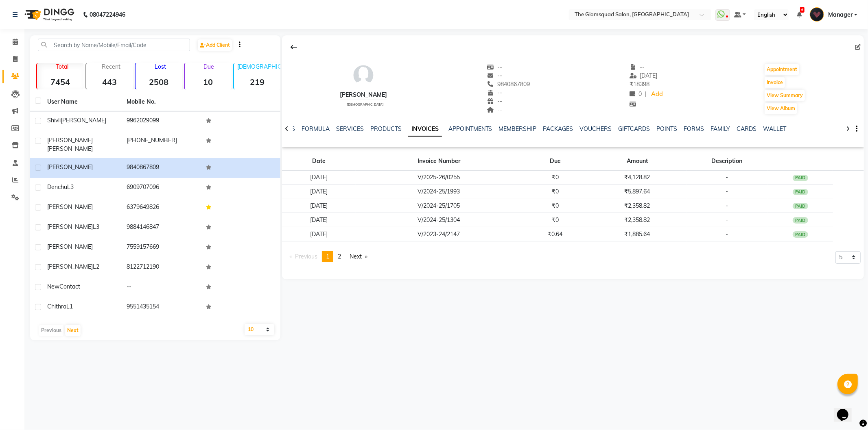 The width and height of the screenshot is (868, 430). Describe the element at coordinates (637, 234) in the screenshot. I see `td: ₹1,885.64` at that location.